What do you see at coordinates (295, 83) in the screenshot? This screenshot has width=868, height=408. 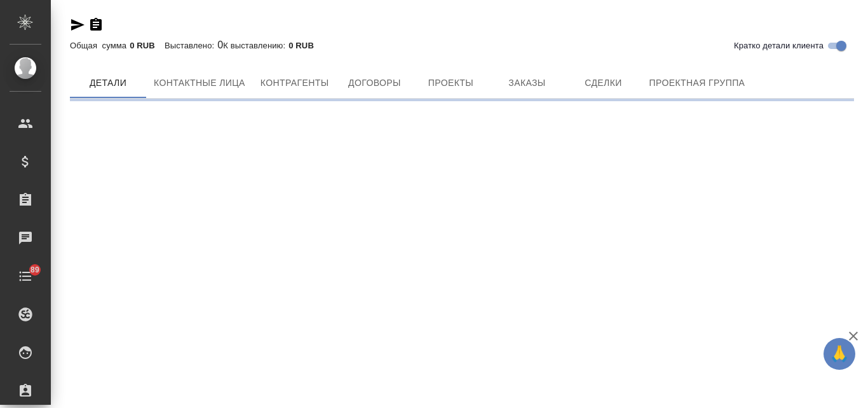 I see `span: Контрагенты` at bounding box center [295, 83].